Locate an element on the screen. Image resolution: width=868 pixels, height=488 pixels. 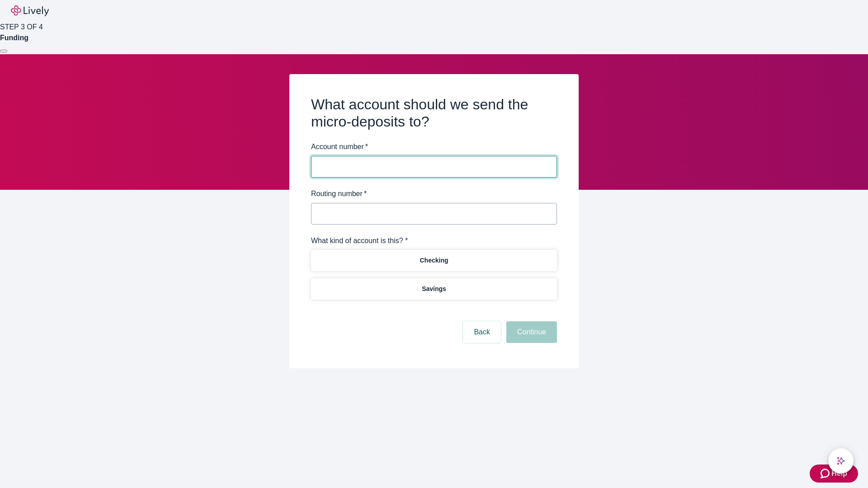
label: What kind of account is this? * is located at coordinates (359, 241).